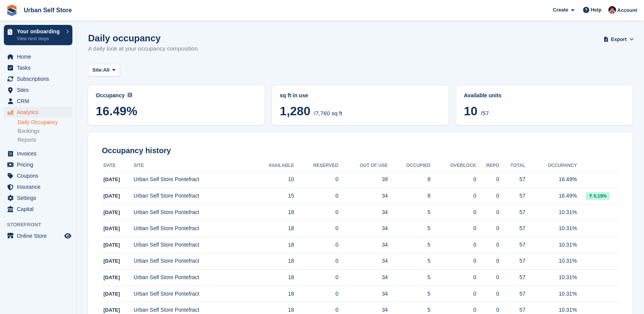 The width and height of the screenshot is (644, 314). Describe the element at coordinates (483, 95) in the screenshot. I see `span: Available units` at that location.